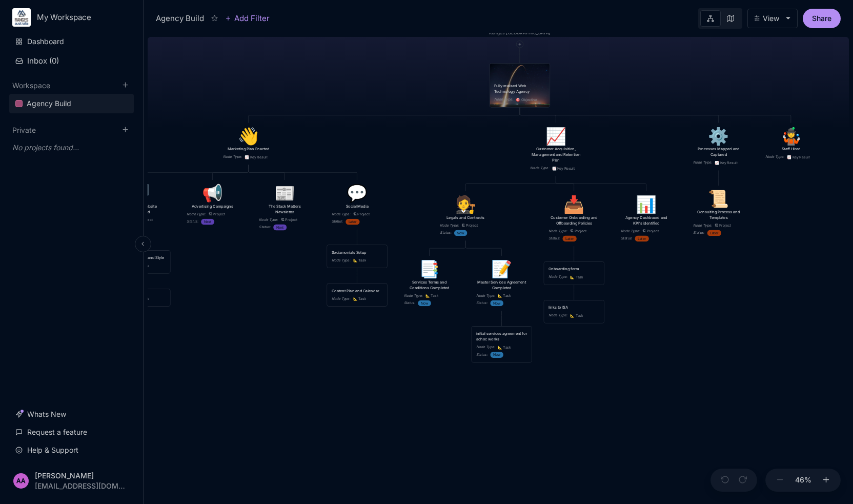  I want to click on div: Task, so click(140, 297).